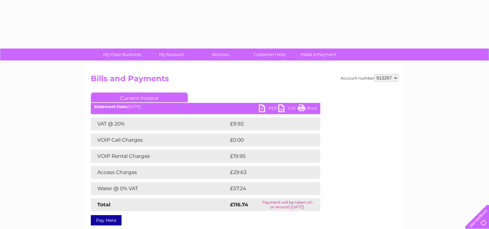 The image size is (489, 229). Describe the element at coordinates (220, 54) in the screenshot. I see `a: Services` at that location.